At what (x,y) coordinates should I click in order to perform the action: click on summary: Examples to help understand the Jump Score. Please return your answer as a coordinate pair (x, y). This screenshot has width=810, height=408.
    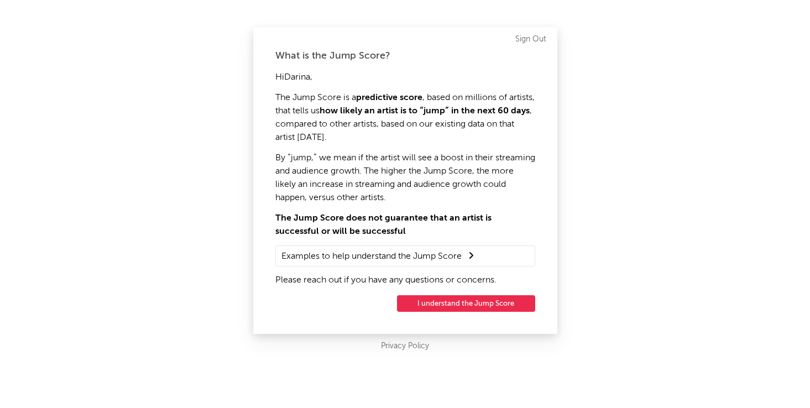
    Looking at the image, I should click on (405, 256).